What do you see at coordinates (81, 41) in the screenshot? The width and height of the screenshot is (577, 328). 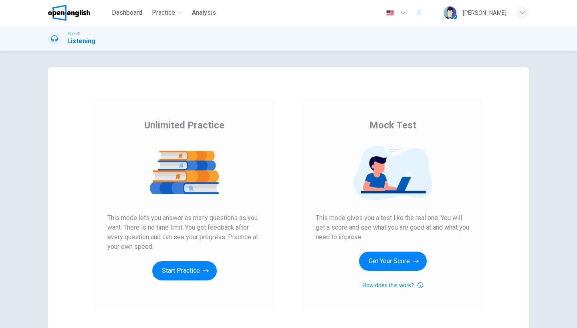 I see `h1: Listening` at bounding box center [81, 41].